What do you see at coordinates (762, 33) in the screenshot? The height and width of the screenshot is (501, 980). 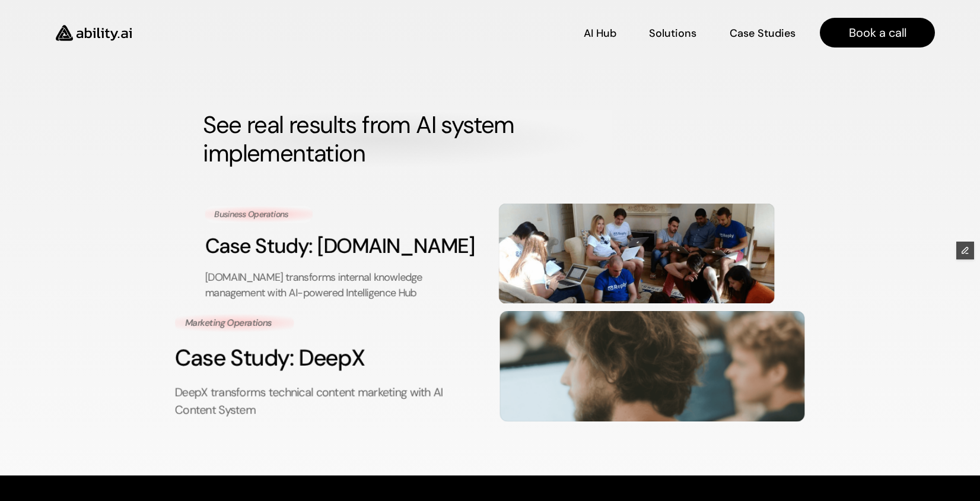 I see `p: Case Studies` at bounding box center [762, 33].